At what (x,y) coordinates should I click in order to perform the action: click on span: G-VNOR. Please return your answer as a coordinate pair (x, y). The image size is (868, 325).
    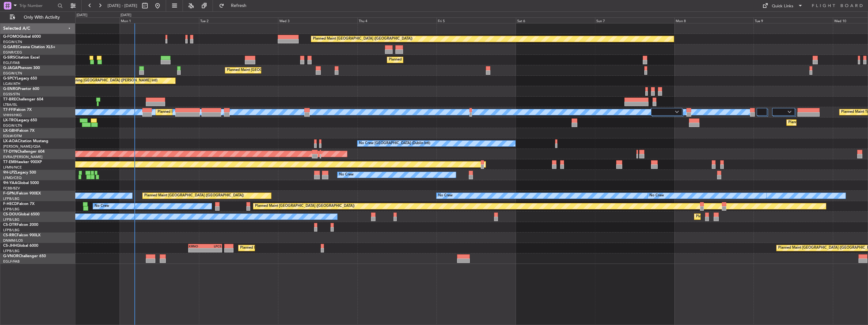
    Looking at the image, I should click on (11, 256).